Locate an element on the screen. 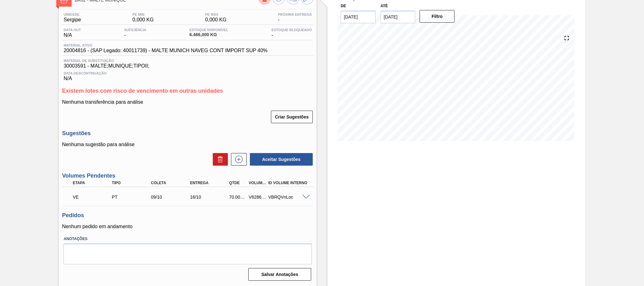 This screenshot has width=644, height=286. span: Estoque Bloqueado is located at coordinates (291, 30).